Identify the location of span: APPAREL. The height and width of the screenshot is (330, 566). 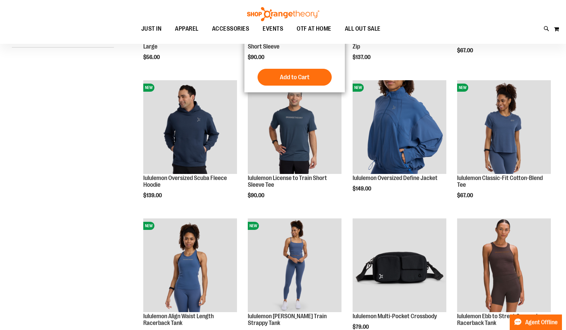
(187, 29).